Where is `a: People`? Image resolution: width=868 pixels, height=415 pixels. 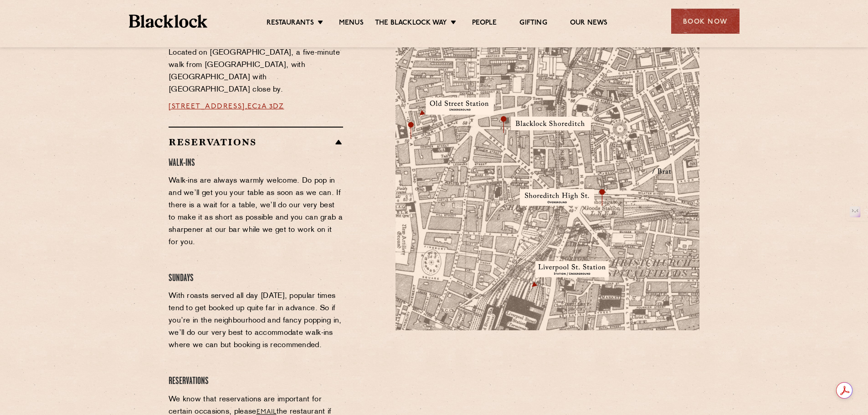 a: People is located at coordinates (485, 24).